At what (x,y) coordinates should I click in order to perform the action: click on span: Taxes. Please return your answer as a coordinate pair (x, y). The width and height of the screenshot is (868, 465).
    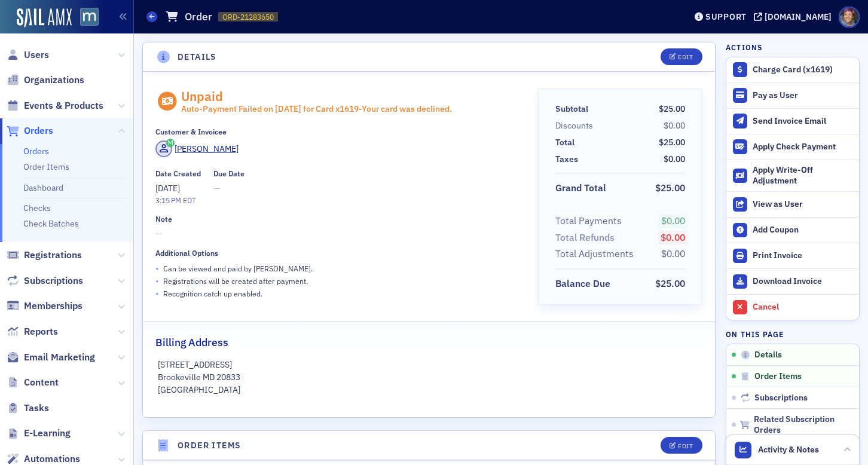
    Looking at the image, I should click on (568, 159).